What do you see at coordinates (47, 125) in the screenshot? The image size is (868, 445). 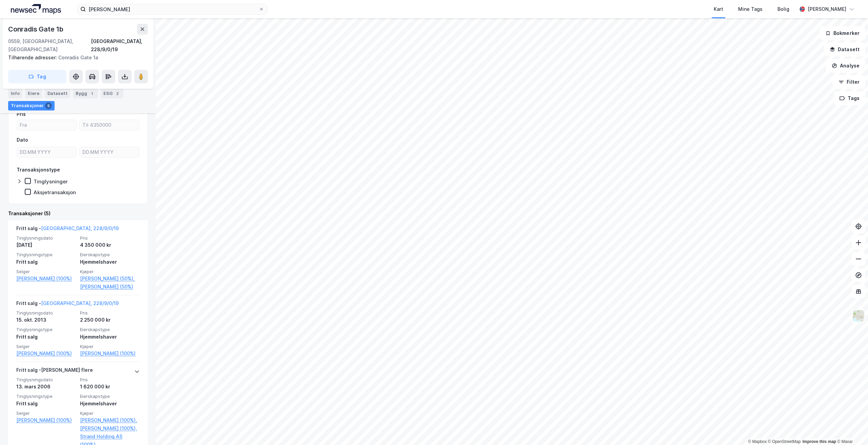 I see `input: Fra` at bounding box center [47, 125].